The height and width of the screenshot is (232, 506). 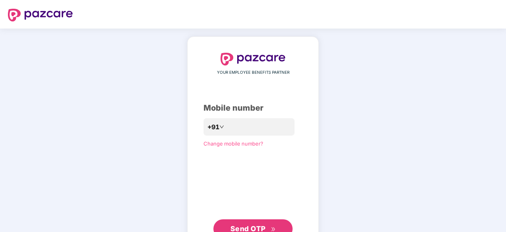 What do you see at coordinates (273, 229) in the screenshot?
I see `span: double-right` at bounding box center [273, 229].